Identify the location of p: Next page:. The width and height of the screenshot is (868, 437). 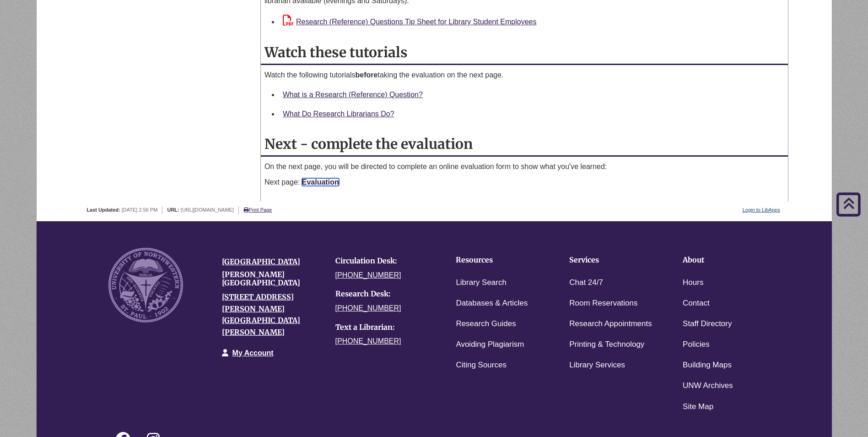
(525, 182).